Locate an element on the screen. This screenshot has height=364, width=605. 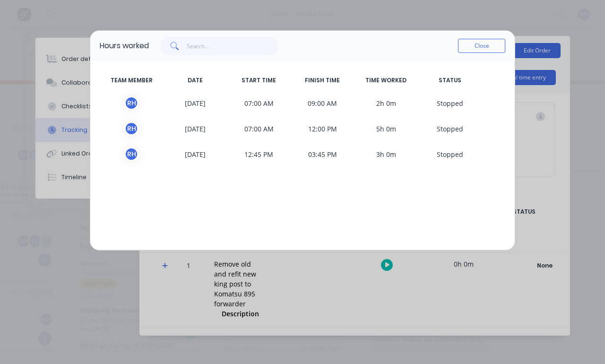
span: 03:45 PM is located at coordinates (322, 154).